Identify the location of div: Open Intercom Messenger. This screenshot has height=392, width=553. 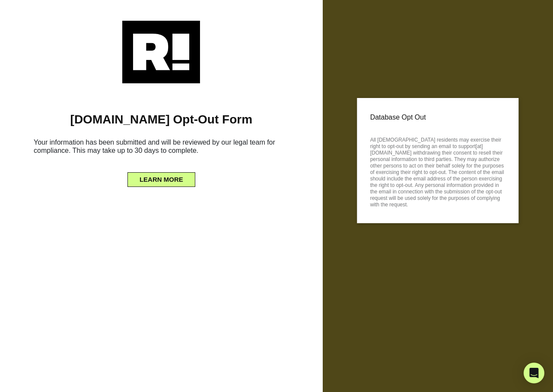
(534, 373).